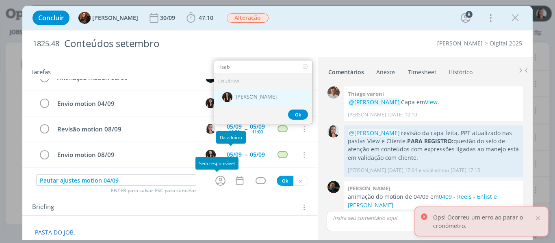 The image size is (555, 243). I want to click on b: Thiago varoni, so click(366, 94).